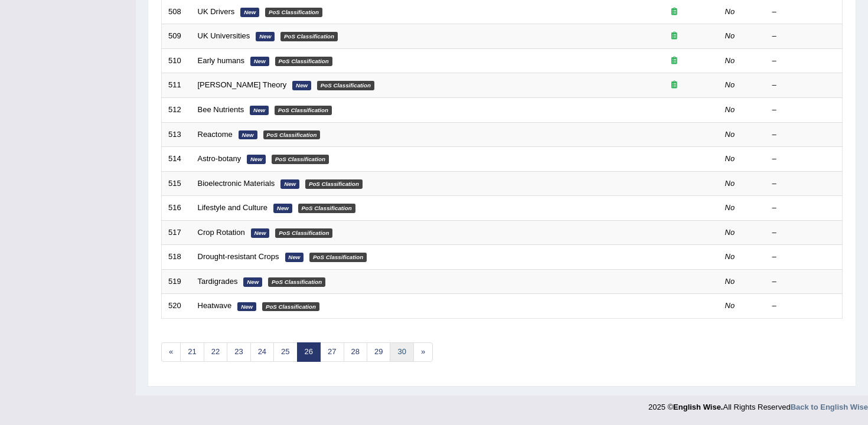 The image size is (868, 425). I want to click on td: 517, so click(177, 233).